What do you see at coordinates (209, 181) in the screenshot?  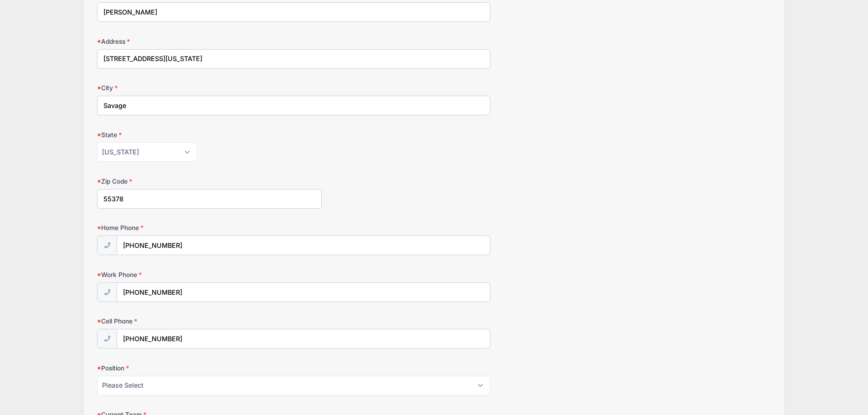 I see `label: Zip Code` at bounding box center [209, 181].